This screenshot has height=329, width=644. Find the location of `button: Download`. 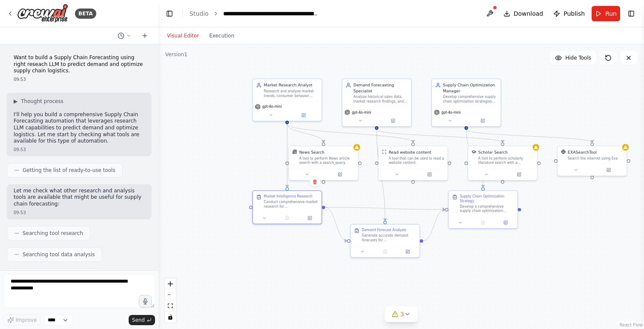

button: Download is located at coordinates (523, 14).